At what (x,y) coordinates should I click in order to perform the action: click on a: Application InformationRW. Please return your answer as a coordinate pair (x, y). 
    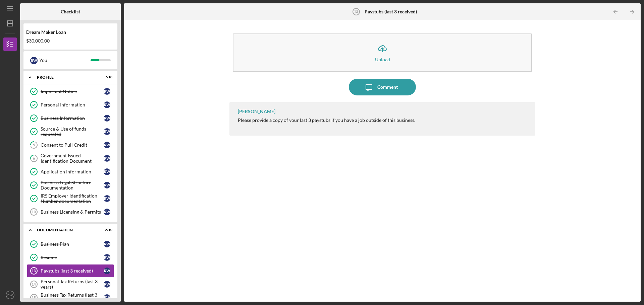
    Looking at the image, I should click on (70, 172).